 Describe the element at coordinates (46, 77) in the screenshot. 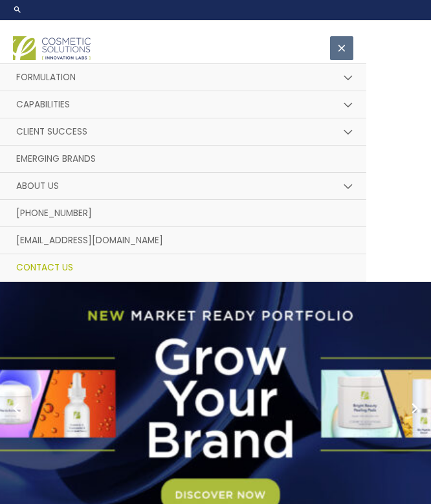

I see `span: Formulation` at that location.